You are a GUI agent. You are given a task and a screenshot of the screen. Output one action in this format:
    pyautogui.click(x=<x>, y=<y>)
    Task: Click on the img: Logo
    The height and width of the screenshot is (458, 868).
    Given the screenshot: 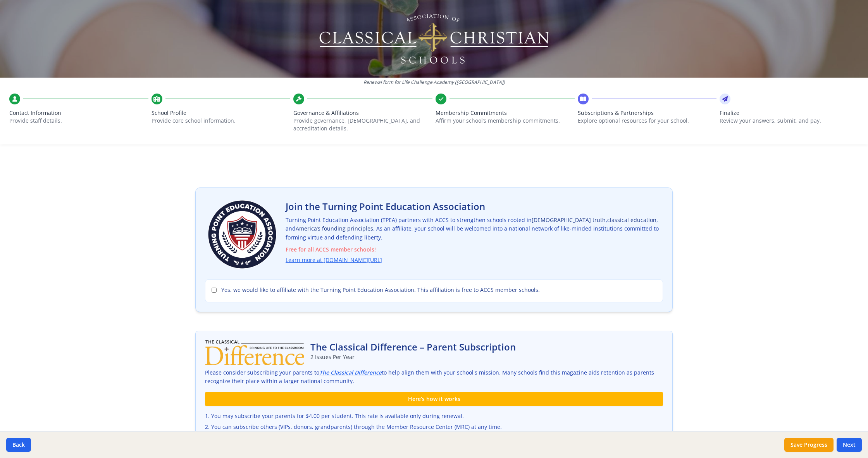 What is the action you would take?
    pyautogui.click(x=434, y=39)
    